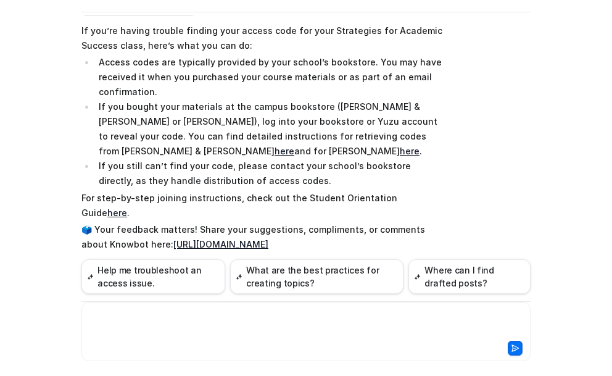  Describe the element at coordinates (269, 77) in the screenshot. I see `li: Access codes are typically provided by your school’s bookstore. You may have received it when you...` at that location.